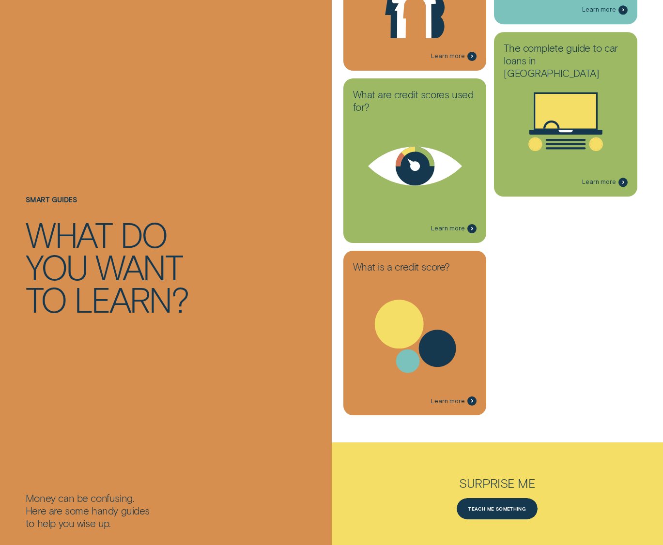 The height and width of the screenshot is (545, 663). Describe the element at coordinates (497, 487) in the screenshot. I see `h3: Surprise me` at that location.